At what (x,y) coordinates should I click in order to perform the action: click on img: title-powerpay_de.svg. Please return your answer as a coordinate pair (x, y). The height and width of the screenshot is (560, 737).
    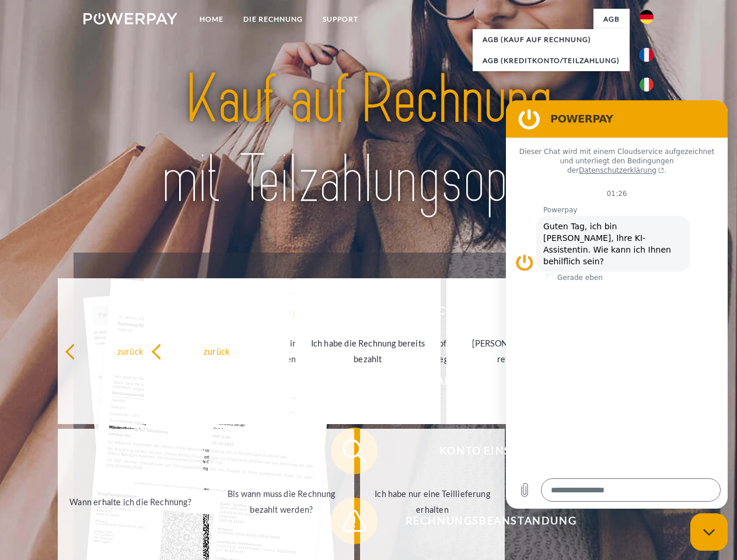
    Looking at the image, I should click on (368, 139).